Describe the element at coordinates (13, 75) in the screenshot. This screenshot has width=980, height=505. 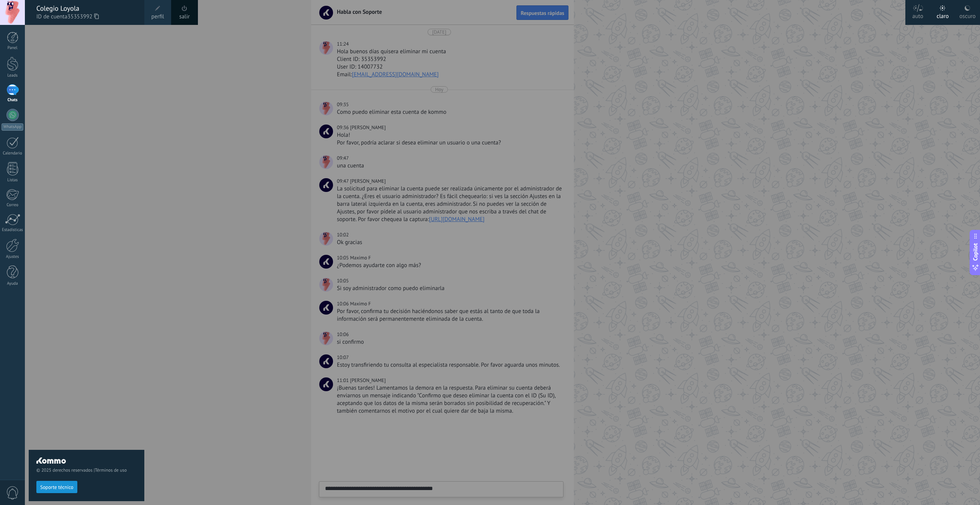
I see `div: Leads` at that location.